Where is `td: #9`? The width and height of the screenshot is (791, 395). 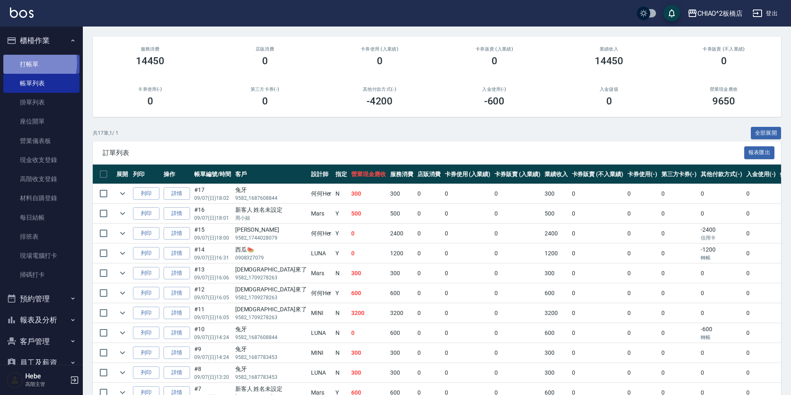
td: #9 is located at coordinates (212, 352).